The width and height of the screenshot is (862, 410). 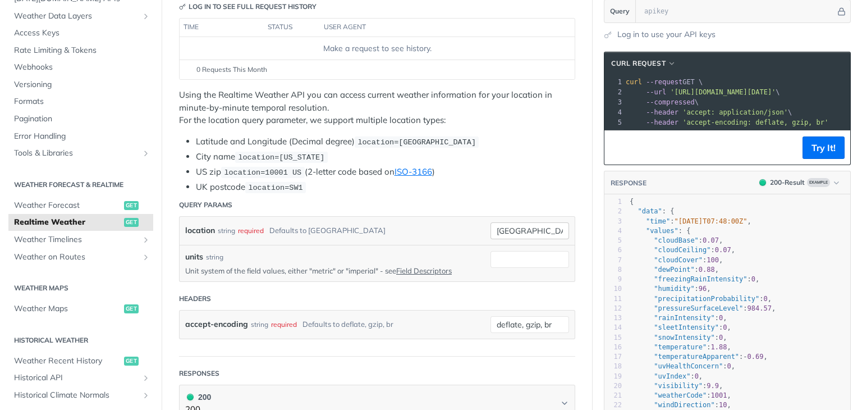 What do you see at coordinates (195, 299) in the screenshot?
I see `div: Headers` at bounding box center [195, 299].